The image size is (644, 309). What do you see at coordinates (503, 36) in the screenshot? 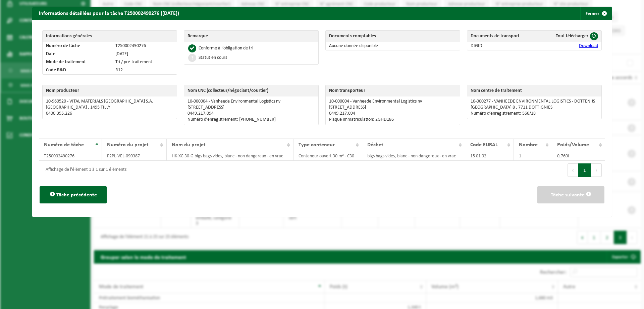
I see `th: Documents de transport` at bounding box center [503, 36].